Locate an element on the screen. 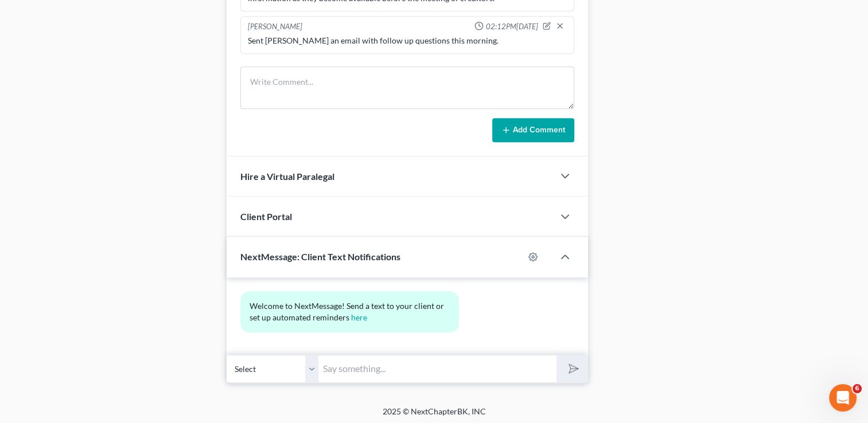 The width and height of the screenshot is (868, 423). a: here is located at coordinates (359, 317).